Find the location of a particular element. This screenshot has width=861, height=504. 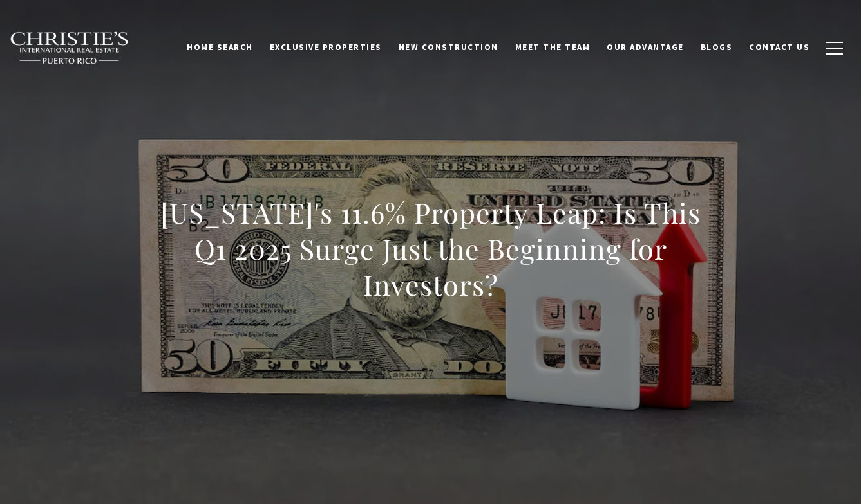

a: Exclusive Properties is located at coordinates (326, 48).